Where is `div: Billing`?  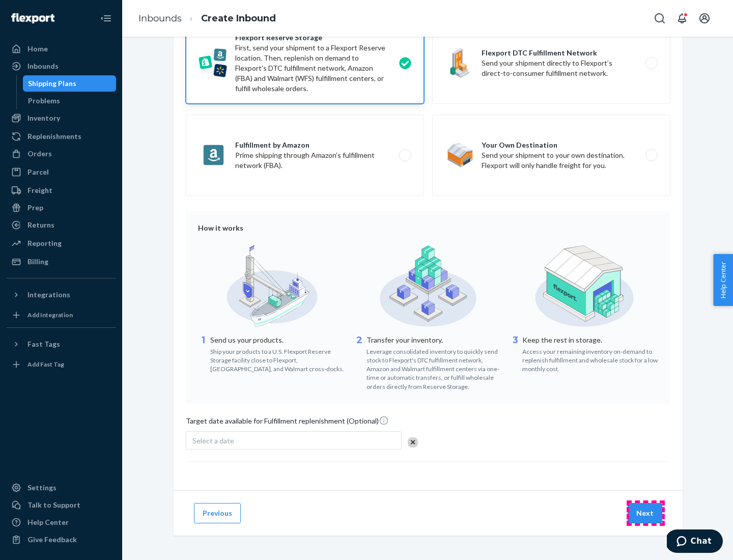
div: Billing is located at coordinates (38, 262).